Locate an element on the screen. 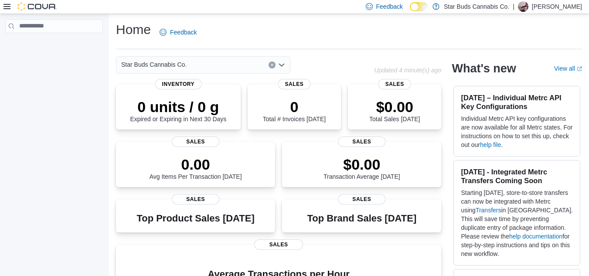  div: Expired or Expiring in Next 30 Days is located at coordinates (178, 110).